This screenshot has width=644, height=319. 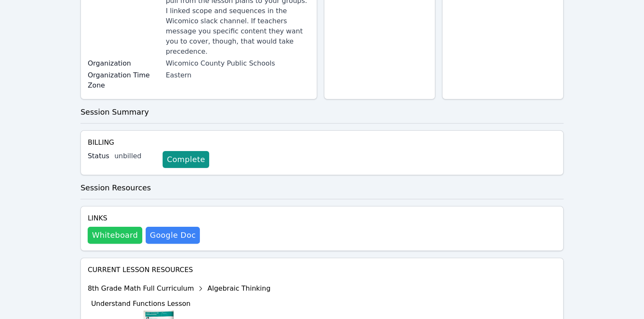 I want to click on h4: Current Lesson Resources, so click(x=322, y=270).